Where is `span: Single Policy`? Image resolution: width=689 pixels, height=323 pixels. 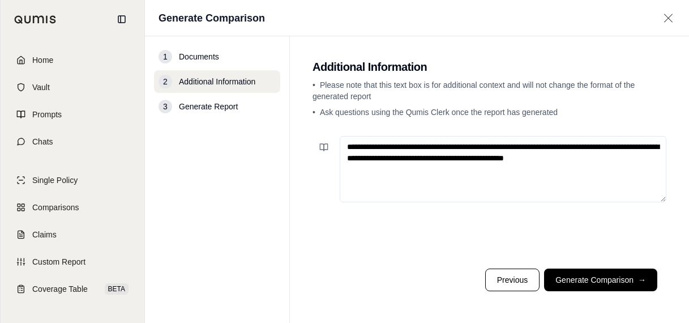
span: Single Policy is located at coordinates (55, 180).